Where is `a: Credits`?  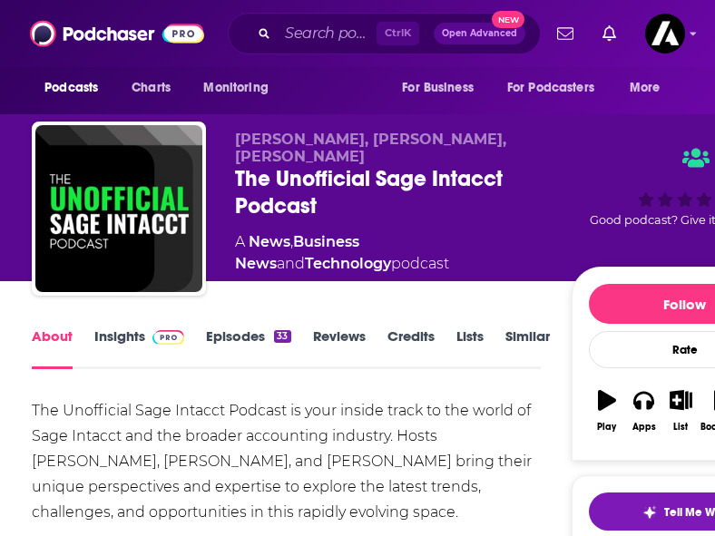
a: Credits is located at coordinates (411, 348).